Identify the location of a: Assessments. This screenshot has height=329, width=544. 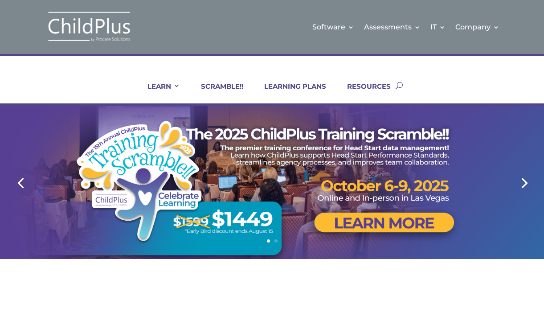
(392, 27).